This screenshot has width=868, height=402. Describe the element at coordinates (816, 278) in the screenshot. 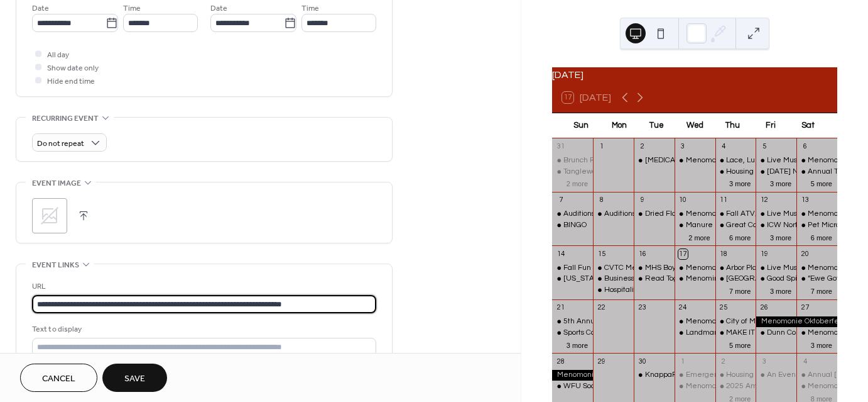

I see `div: “Ewe Got This": Lambing Basics Workshop` at that location.